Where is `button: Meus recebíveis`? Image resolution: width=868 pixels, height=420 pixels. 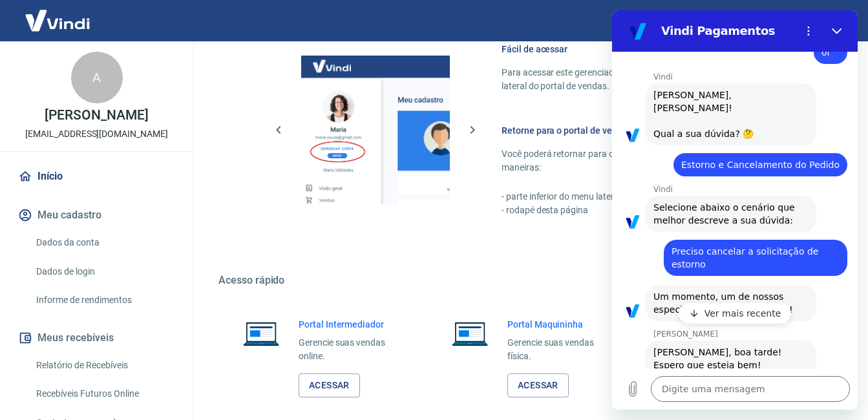
button: Meus recebíveis is located at coordinates (96, 337).